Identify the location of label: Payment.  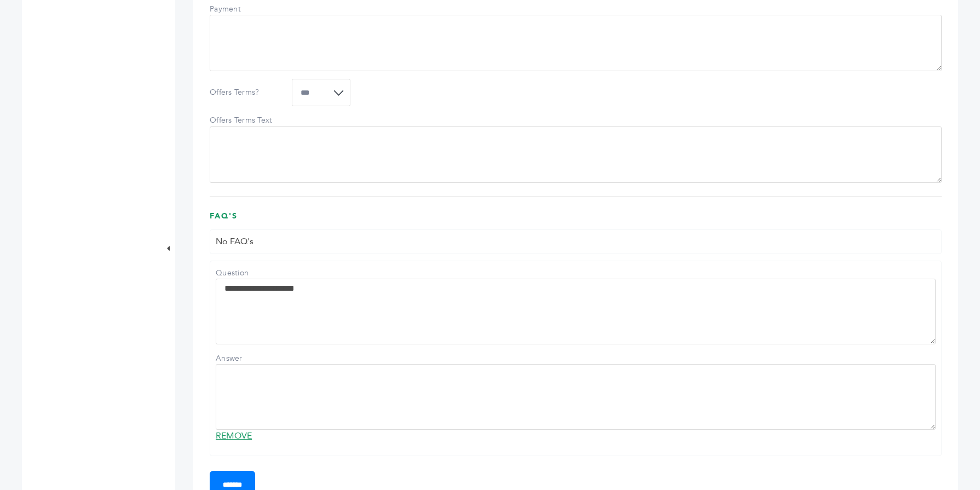
(248, 9).